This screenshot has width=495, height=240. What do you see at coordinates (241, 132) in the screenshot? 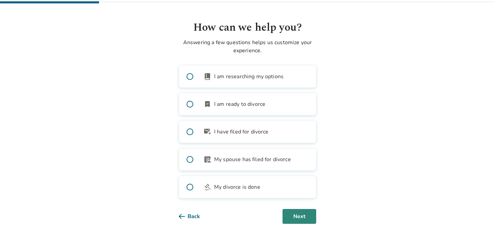
I see `span: I have filed for divorce` at bounding box center [241, 132].